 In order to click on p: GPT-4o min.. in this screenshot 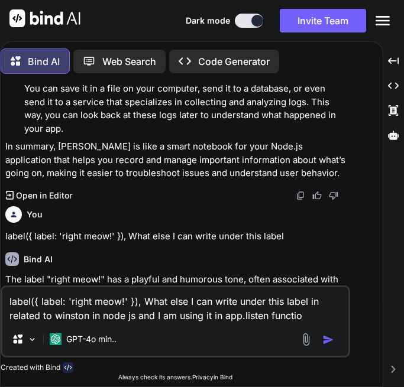, I will do `click(91, 339)`.